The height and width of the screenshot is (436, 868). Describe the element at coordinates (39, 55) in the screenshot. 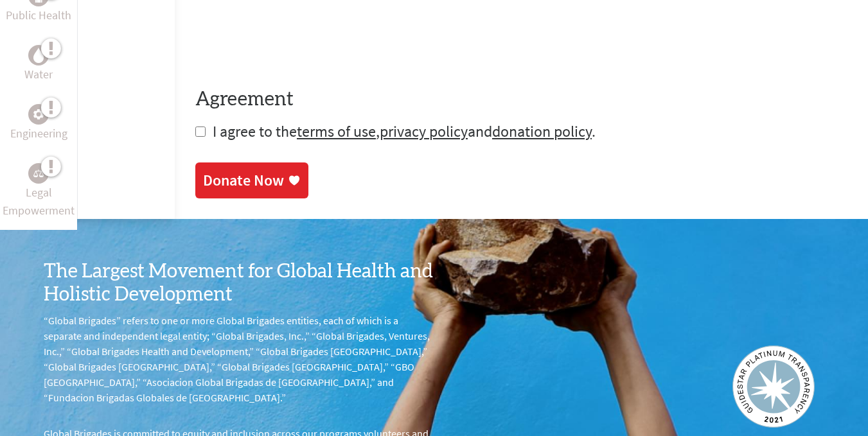

I see `div: Water` at that location.